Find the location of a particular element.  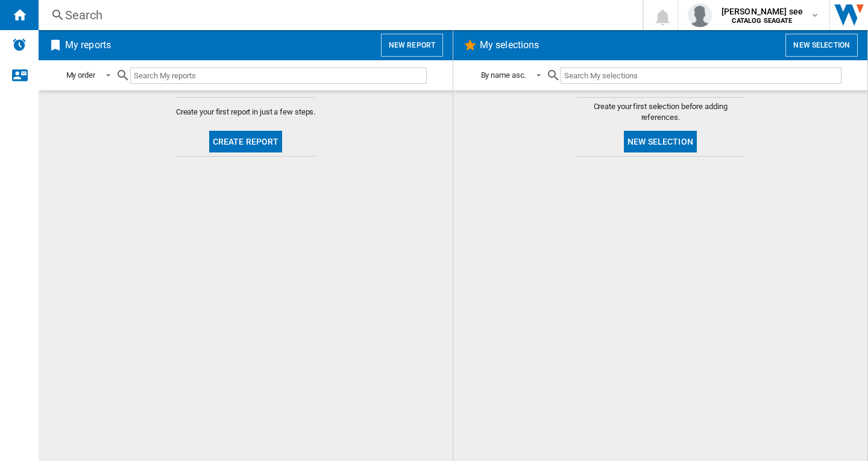

button: Create report is located at coordinates (246, 142).